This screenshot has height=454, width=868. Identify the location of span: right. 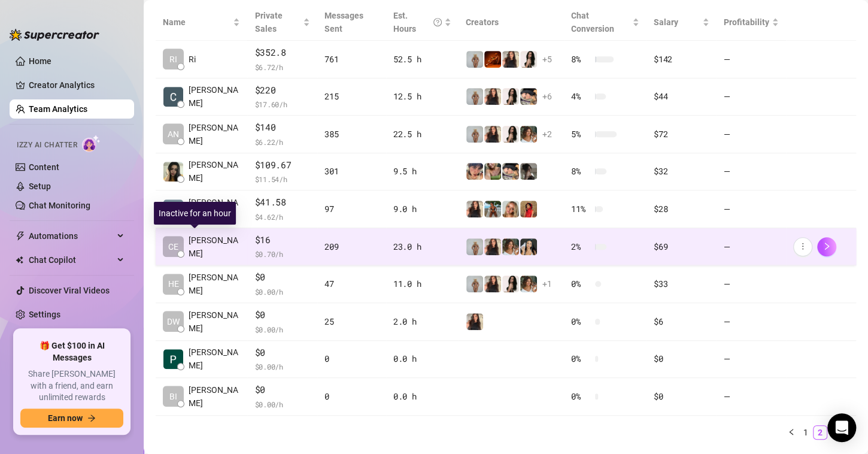
(827, 246).